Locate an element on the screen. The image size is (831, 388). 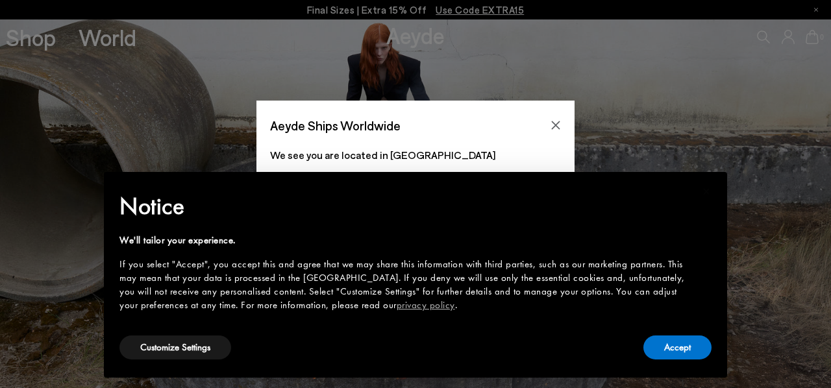
span: Aeyde Ships Worldwide is located at coordinates (335, 125).